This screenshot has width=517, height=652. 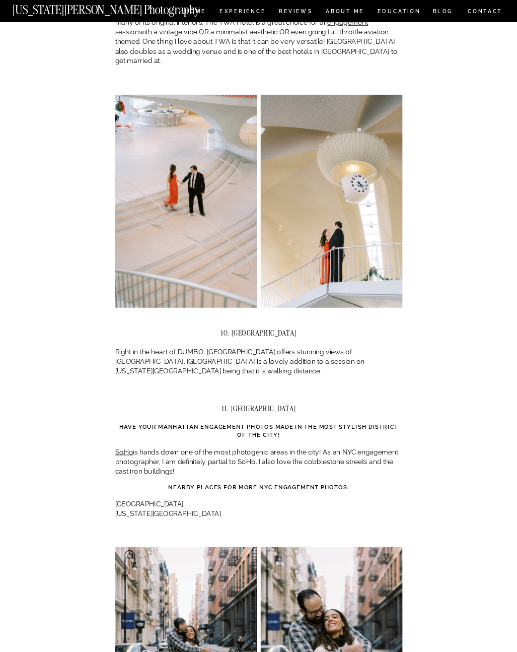 I want to click on strong: Nearby Places for More NYC Engagement Photos:, so click(x=258, y=487).